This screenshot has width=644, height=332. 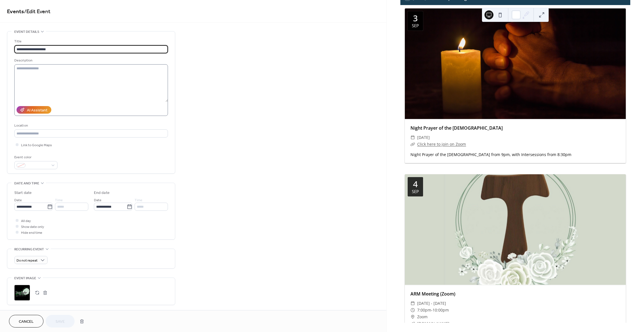 I want to click on span: Link to Google Maps, so click(x=36, y=145).